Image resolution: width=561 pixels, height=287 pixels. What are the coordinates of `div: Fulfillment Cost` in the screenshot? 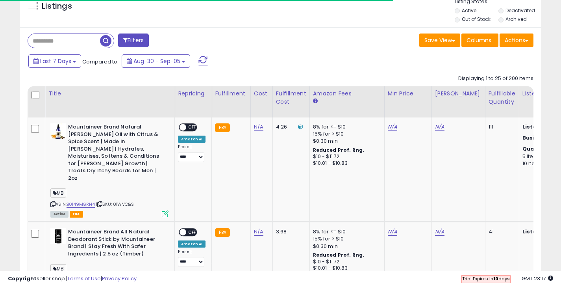 It's located at (291, 98).